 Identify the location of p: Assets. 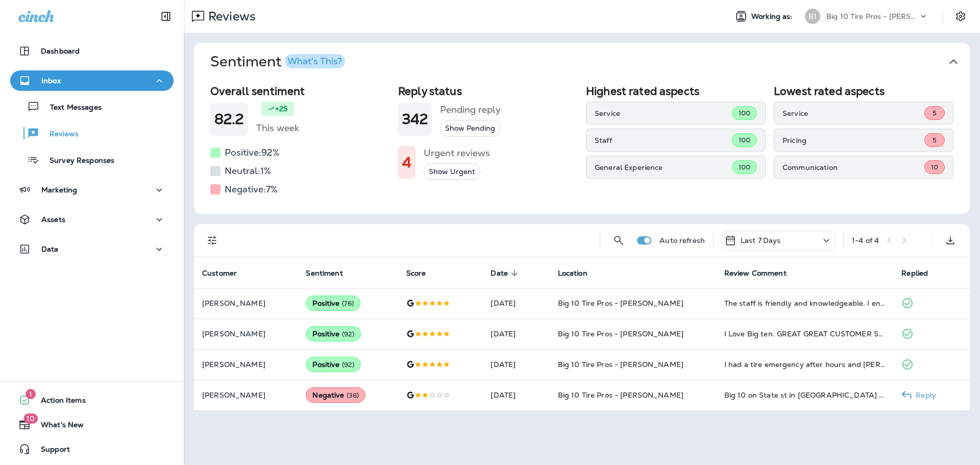
(53, 220).